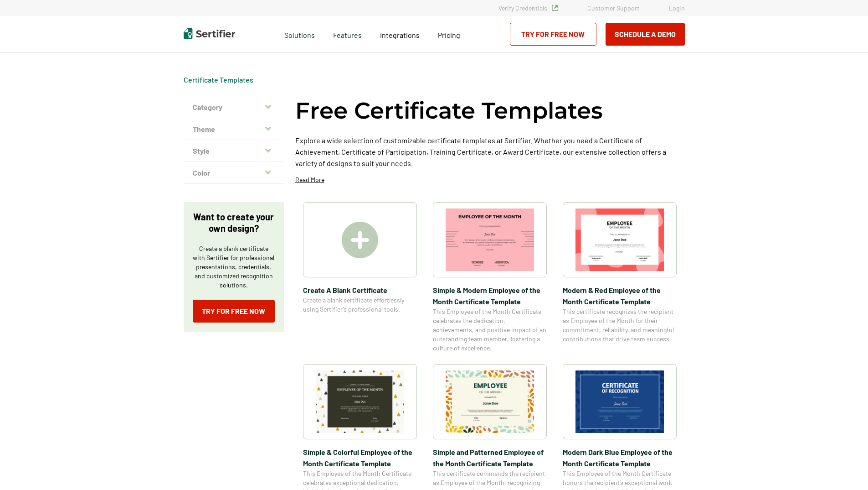  I want to click on span: Simple and Patterned Employee of the Month Certificate Template, so click(490, 457).